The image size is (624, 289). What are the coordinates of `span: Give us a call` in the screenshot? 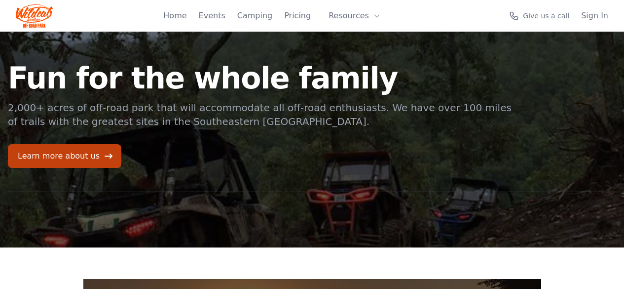 It's located at (546, 16).